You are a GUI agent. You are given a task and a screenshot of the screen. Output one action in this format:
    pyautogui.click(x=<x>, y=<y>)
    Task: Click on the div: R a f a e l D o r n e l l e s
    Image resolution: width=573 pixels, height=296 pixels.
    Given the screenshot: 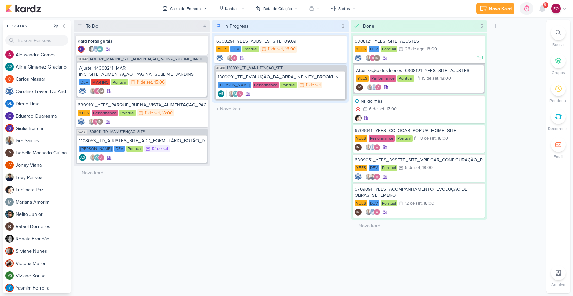 What is the action you would take?
    pyautogui.click(x=43, y=226)
    